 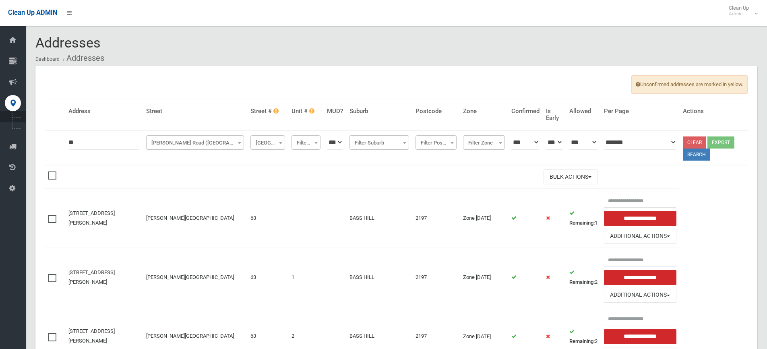 I want to click on small: Admin, so click(x=739, y=14).